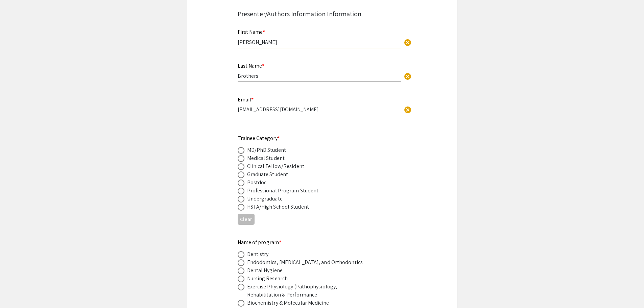  I want to click on div: Dentistry, so click(258, 254).